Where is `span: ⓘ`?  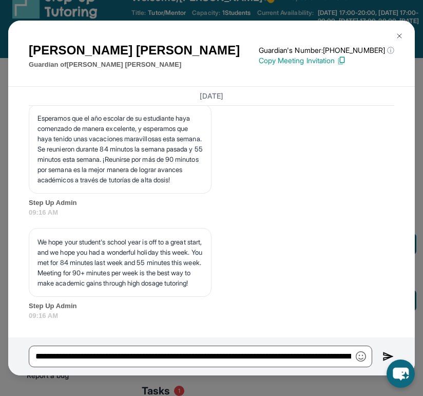 span: ⓘ is located at coordinates (391, 50).